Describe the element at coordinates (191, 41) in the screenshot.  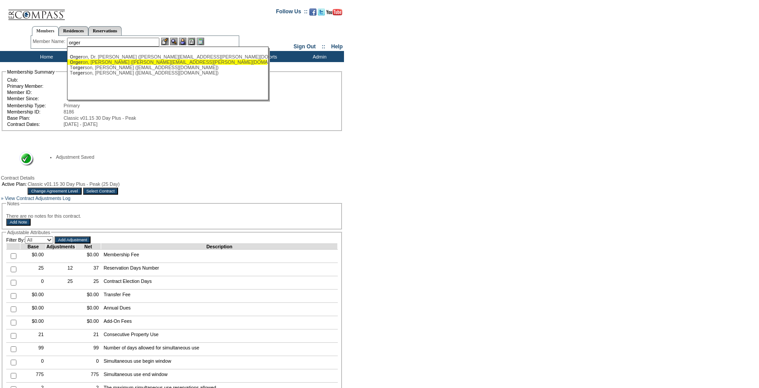
I see `img: Reservations` at that location.